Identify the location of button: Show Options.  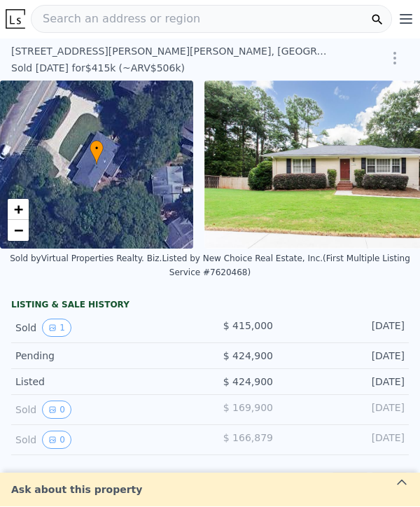
(395, 58).